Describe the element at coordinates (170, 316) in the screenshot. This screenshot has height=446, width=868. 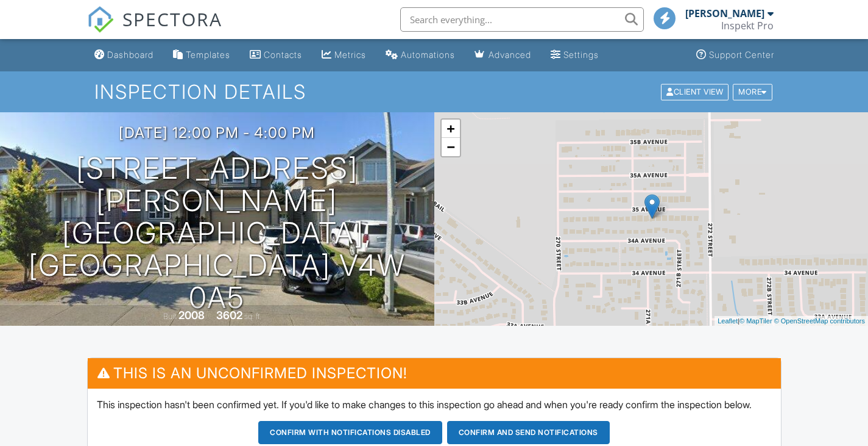
I see `span: Built` at that location.